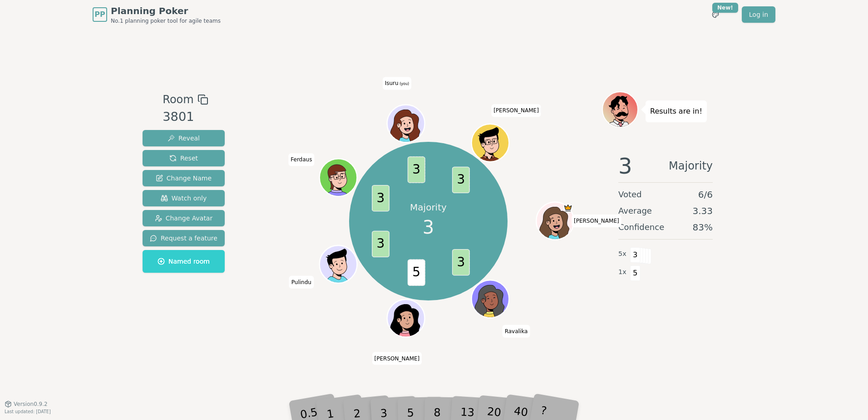 This screenshot has width=868, height=420. I want to click on p: Majority, so click(428, 207).